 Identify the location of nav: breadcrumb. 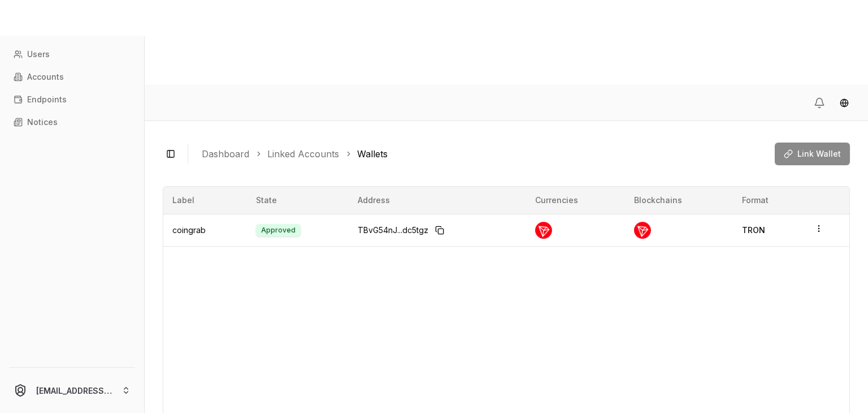
(484, 154).